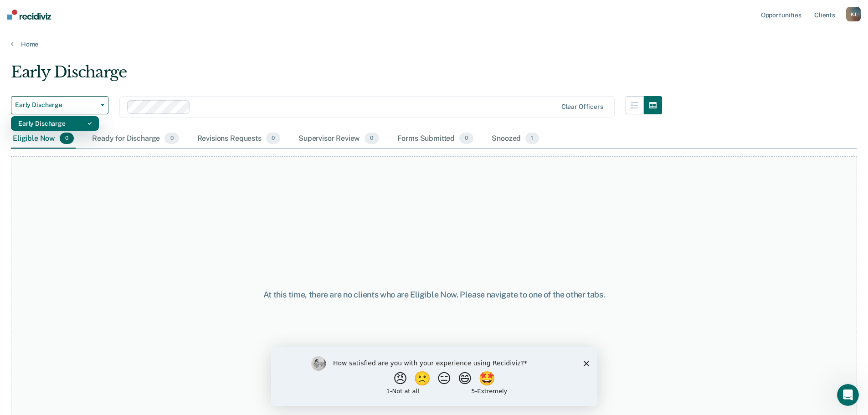 Image resolution: width=868 pixels, height=415 pixels. I want to click on div: Revisions Requests0, so click(239, 139).